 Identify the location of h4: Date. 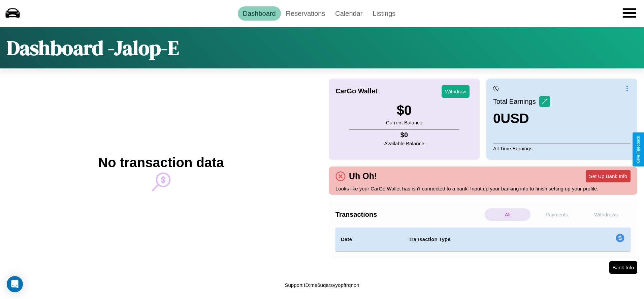
(369, 239).